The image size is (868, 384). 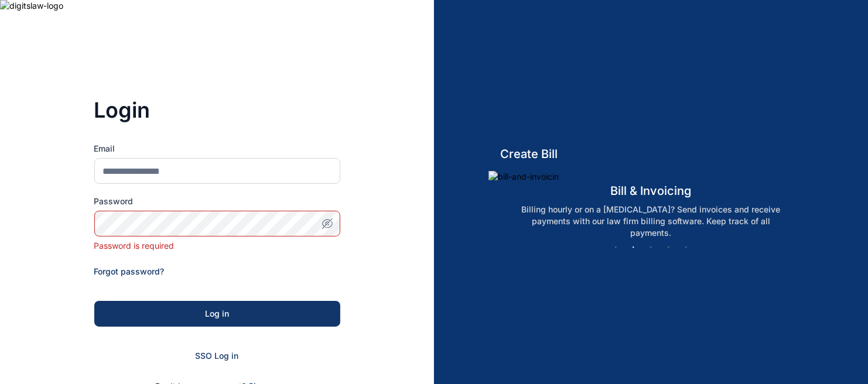 I want to click on button: 2, so click(x=634, y=248).